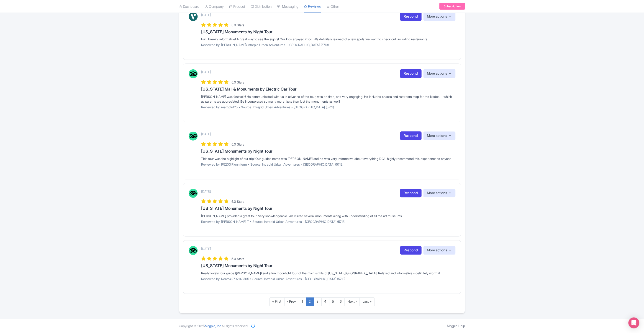 The height and width of the screenshot is (333, 644). Describe the element at coordinates (310, 302) in the screenshot. I see `a: 2` at that location.